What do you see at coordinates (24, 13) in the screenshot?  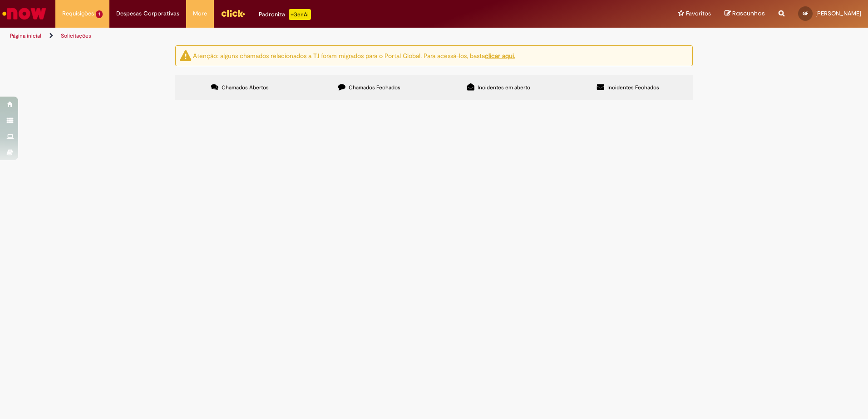 I see `img: ServiceNow` at bounding box center [24, 13].